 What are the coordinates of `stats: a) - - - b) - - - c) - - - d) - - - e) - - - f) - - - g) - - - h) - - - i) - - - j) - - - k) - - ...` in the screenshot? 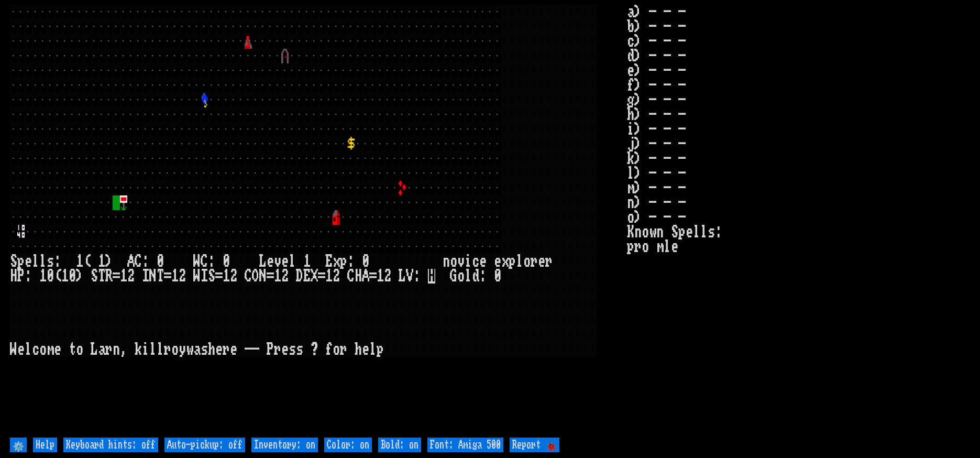 It's located at (798, 220).